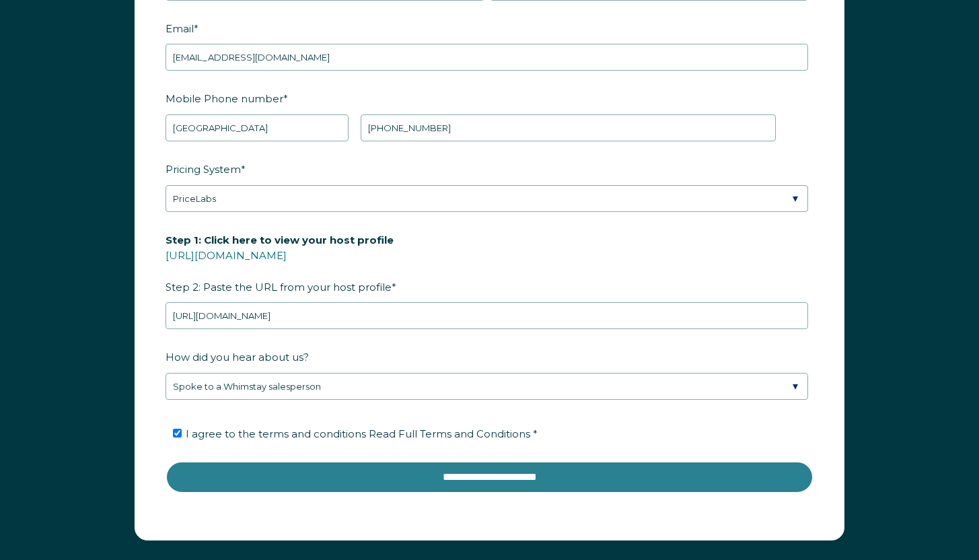 This screenshot has width=979, height=560. What do you see at coordinates (450, 433) in the screenshot?
I see `span: Read Full Terms and Conditions` at bounding box center [450, 433].